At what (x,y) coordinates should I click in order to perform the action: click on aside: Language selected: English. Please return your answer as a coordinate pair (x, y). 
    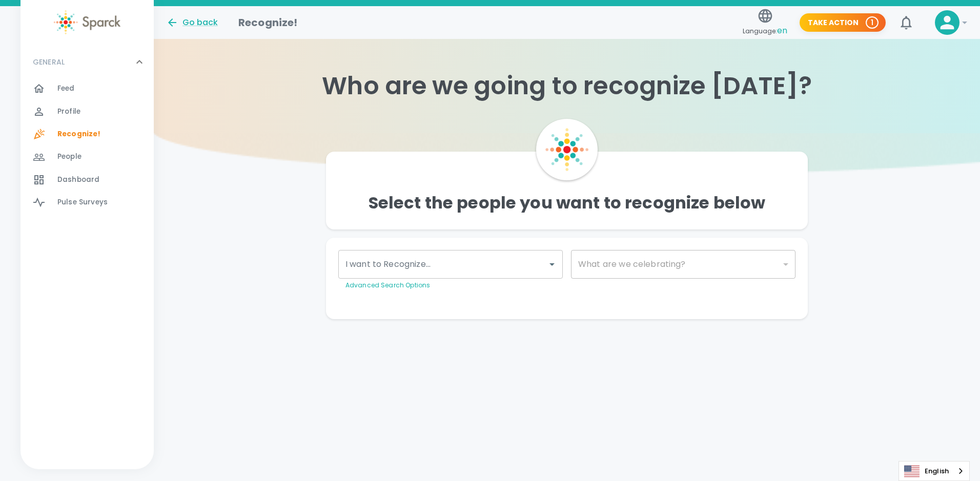
    Looking at the image, I should click on (933, 470).